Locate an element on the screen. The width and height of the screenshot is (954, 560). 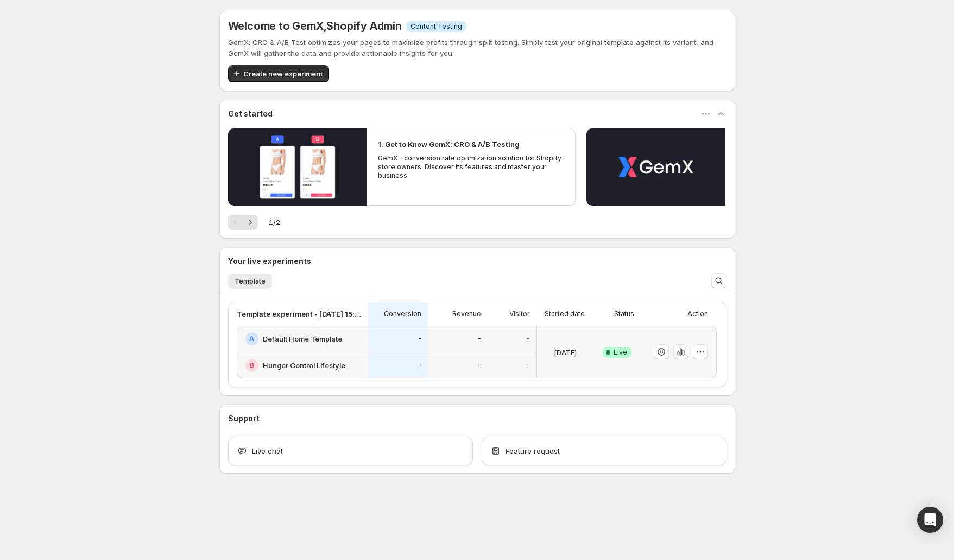
p: Revenue is located at coordinates (466, 314).